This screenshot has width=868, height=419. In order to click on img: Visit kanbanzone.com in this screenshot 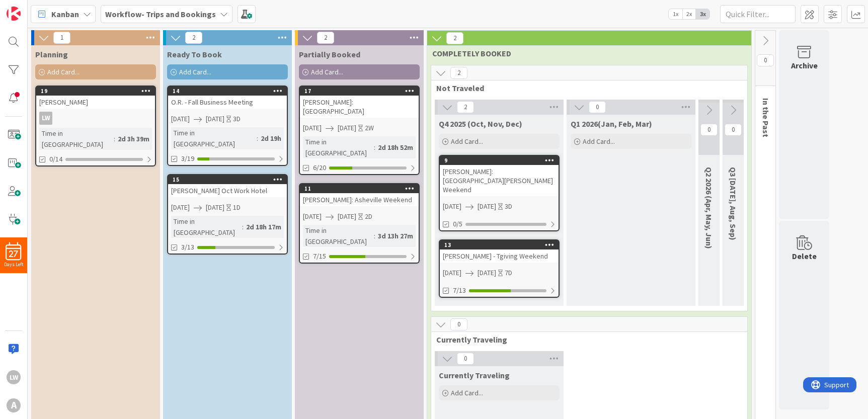, I will do `click(14, 14)`.